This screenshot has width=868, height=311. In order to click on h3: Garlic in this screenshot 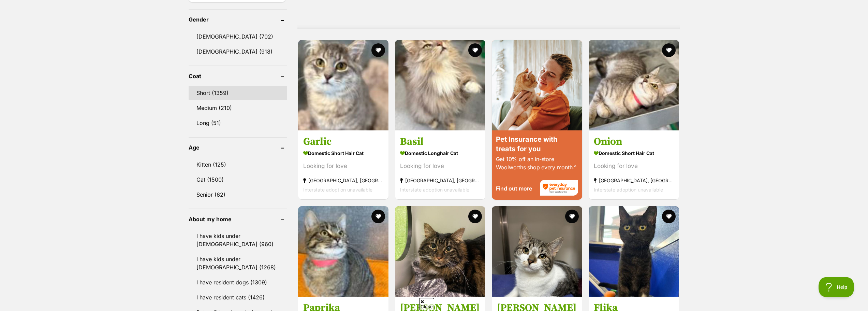, I will do `click(343, 142)`.